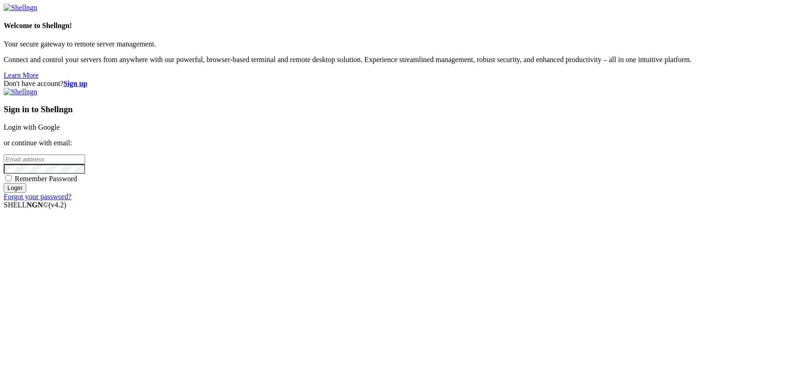 The height and width of the screenshot is (378, 785). I want to click on input: Login, so click(15, 188).